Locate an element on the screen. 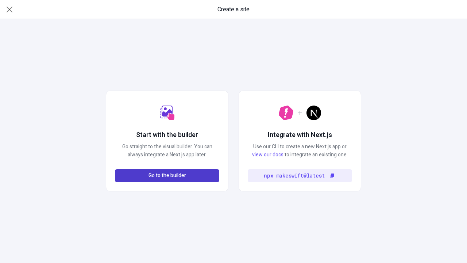 The width and height of the screenshot is (467, 263). button: Go to the builder is located at coordinates (167, 176).